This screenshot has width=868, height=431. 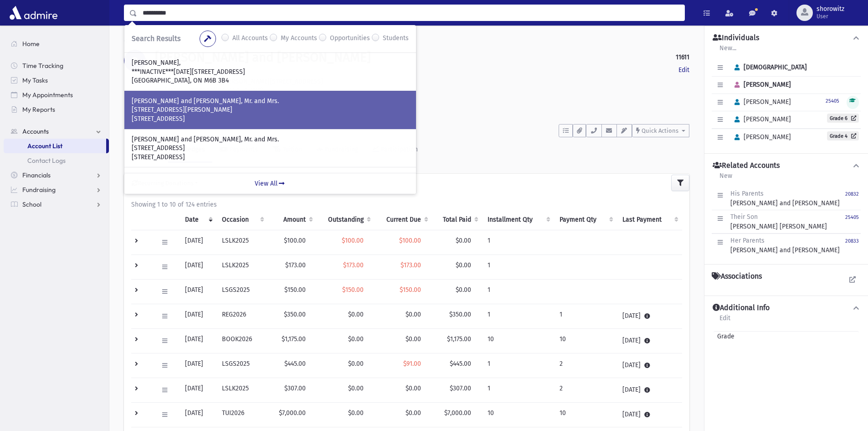 What do you see at coordinates (56, 65) in the screenshot?
I see `a: Time Tracking` at bounding box center [56, 65].